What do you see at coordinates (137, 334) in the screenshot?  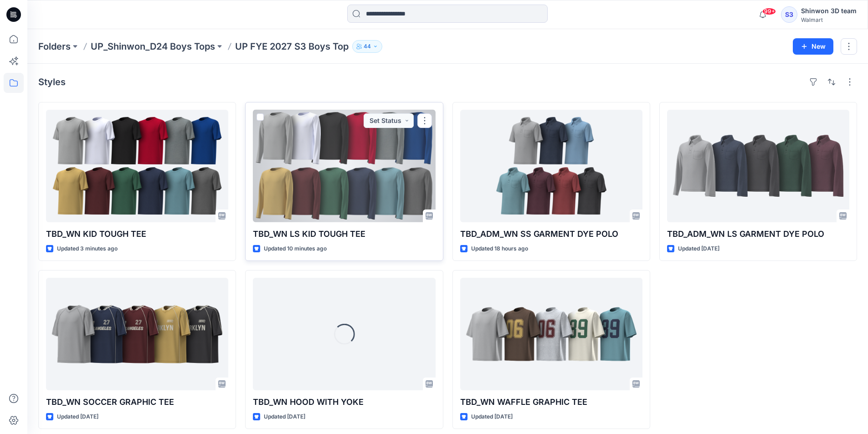 I see `a: TBD_WN SOCCER GRAPHIC TEE` at bounding box center [137, 334].